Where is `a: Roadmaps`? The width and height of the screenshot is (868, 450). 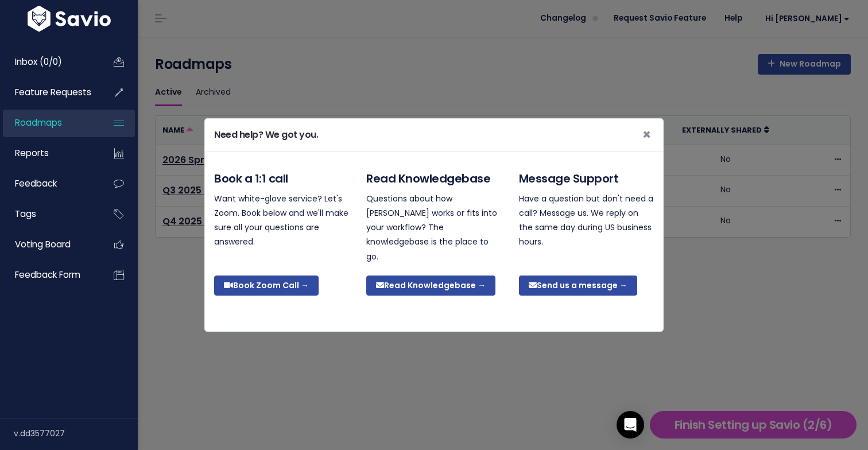
a: Roadmaps is located at coordinates (48, 123).